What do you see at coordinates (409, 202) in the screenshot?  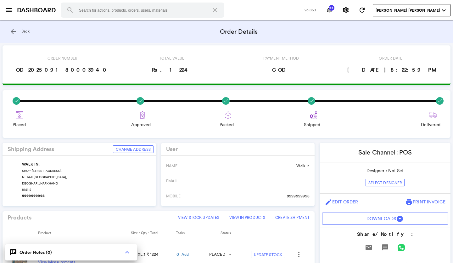 I see `md-icon: print` at bounding box center [409, 202].